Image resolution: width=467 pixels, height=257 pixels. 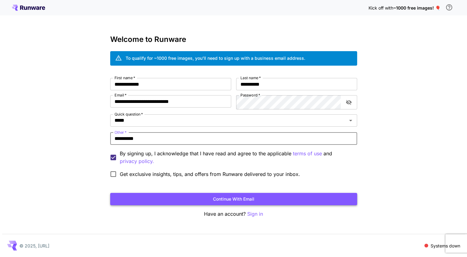 I want to click on span: ~1000 free images! 🎈, so click(x=417, y=8).